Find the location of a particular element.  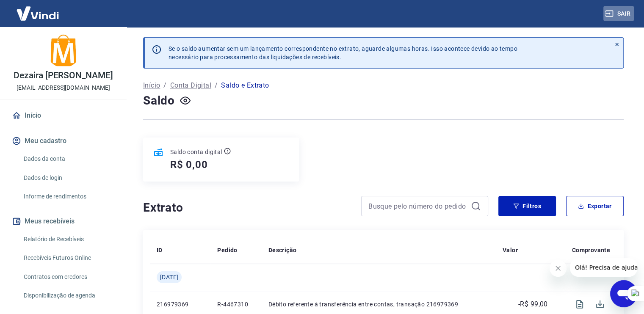

a: Contratos com credores is located at coordinates (68, 277).